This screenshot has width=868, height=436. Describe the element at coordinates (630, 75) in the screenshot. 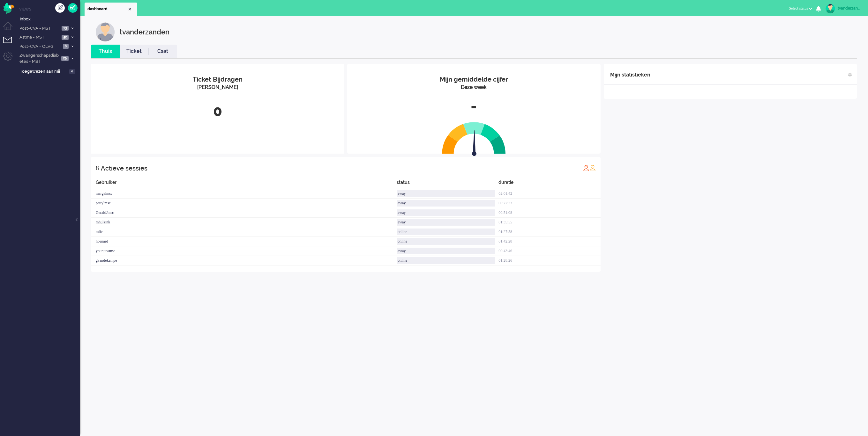

I see `div: Mijn statistieken` at that location.